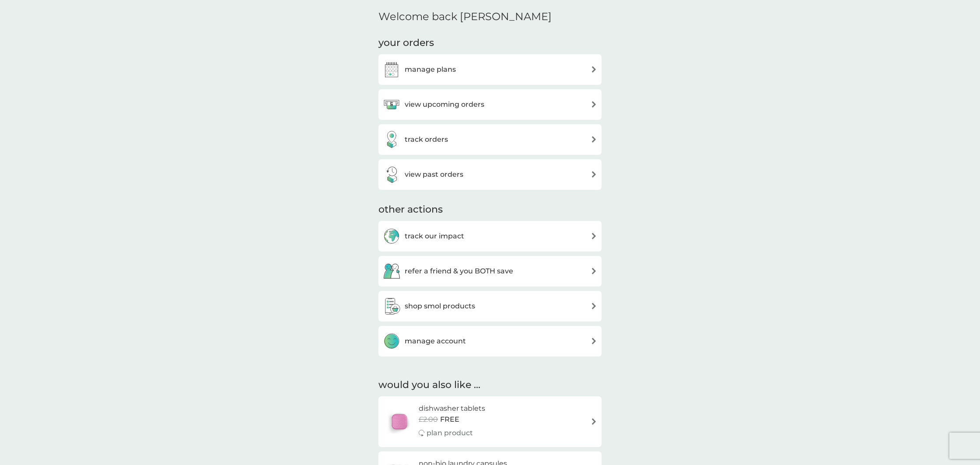  I want to click on h3: view past orders, so click(434, 174).